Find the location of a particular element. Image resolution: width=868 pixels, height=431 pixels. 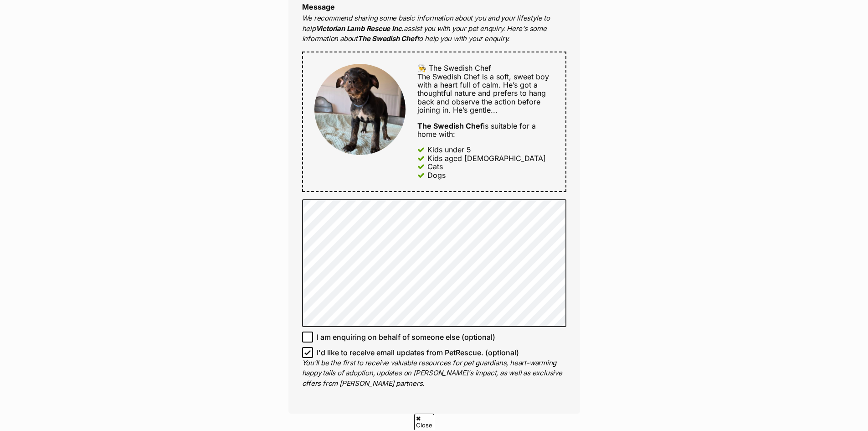

span: Close is located at coordinates (424, 421).